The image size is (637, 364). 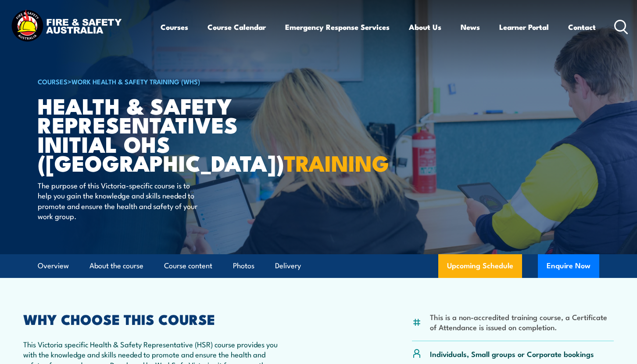 I want to click on h2: WHY CHOOSE THIS COURSE, so click(x=151, y=319).